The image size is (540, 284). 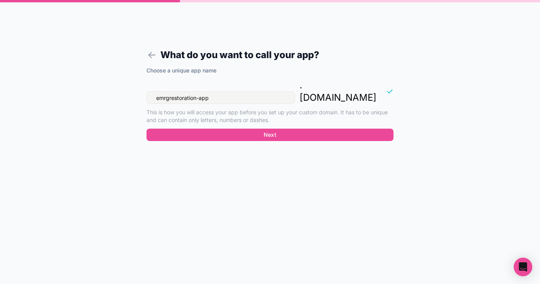 I want to click on input: emrgrestoration, so click(x=221, y=97).